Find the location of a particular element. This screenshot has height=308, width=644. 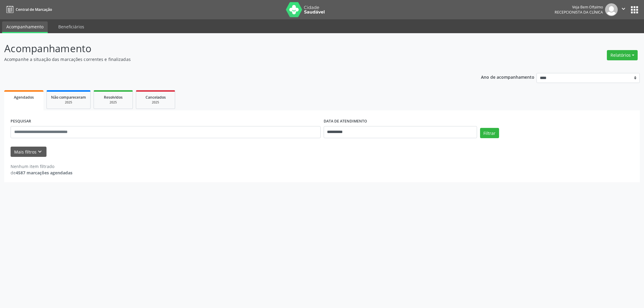

button: Mais filtroskeyboard_arrow_down is located at coordinates (29, 152).